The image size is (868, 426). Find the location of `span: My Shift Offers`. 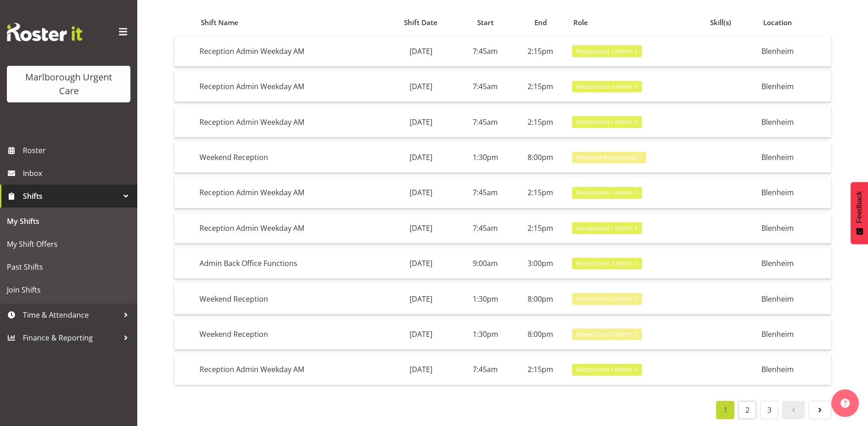

span: My Shift Offers is located at coordinates (69, 244).